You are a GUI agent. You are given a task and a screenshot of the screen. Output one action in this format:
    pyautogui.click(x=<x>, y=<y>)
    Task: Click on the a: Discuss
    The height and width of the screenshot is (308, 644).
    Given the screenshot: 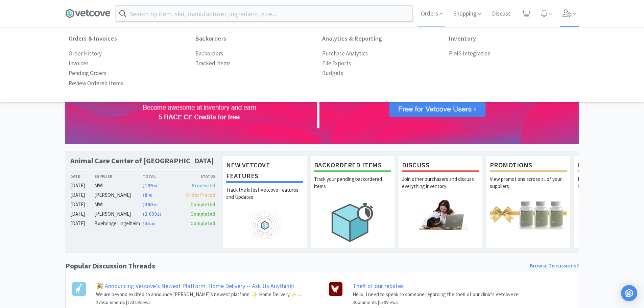 What is the action you would take?
    pyautogui.click(x=501, y=14)
    